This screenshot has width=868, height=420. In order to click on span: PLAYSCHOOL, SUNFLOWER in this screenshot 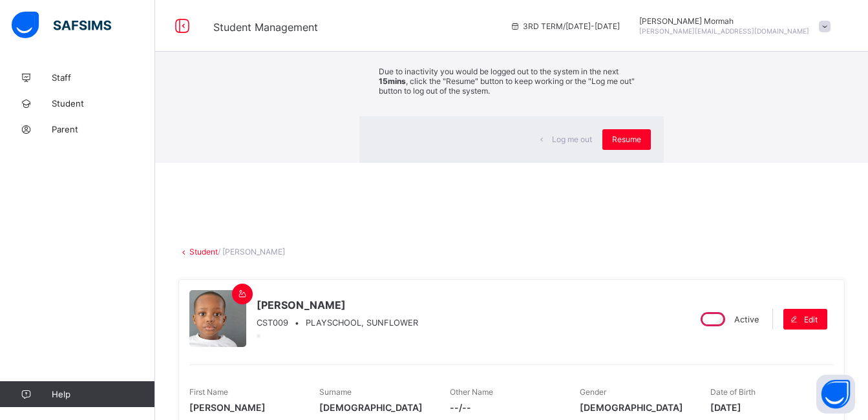, I will do `click(362, 322)`.